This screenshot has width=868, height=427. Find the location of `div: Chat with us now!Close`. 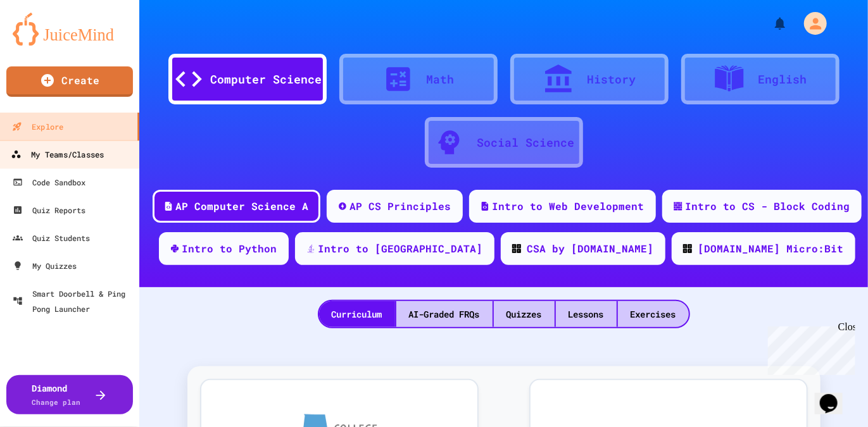

div: Chat with us now!Close is located at coordinates (47, 42).